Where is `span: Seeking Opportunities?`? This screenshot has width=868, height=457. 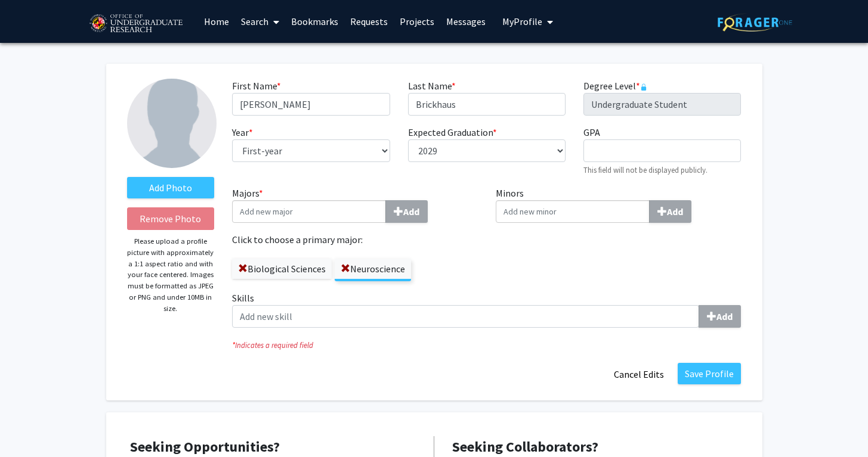
span: Seeking Opportunities? is located at coordinates (205, 446).